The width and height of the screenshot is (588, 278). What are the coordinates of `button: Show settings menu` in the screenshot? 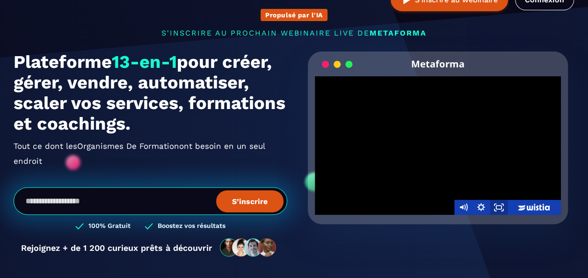 It's located at (481, 207).